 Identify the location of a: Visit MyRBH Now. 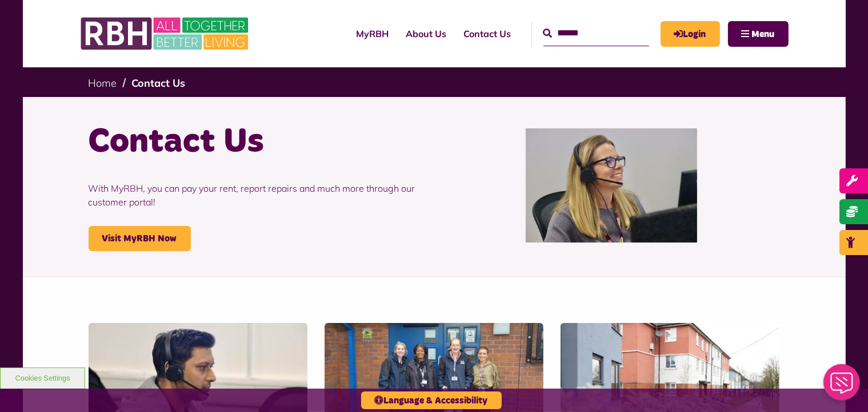
(139, 239).